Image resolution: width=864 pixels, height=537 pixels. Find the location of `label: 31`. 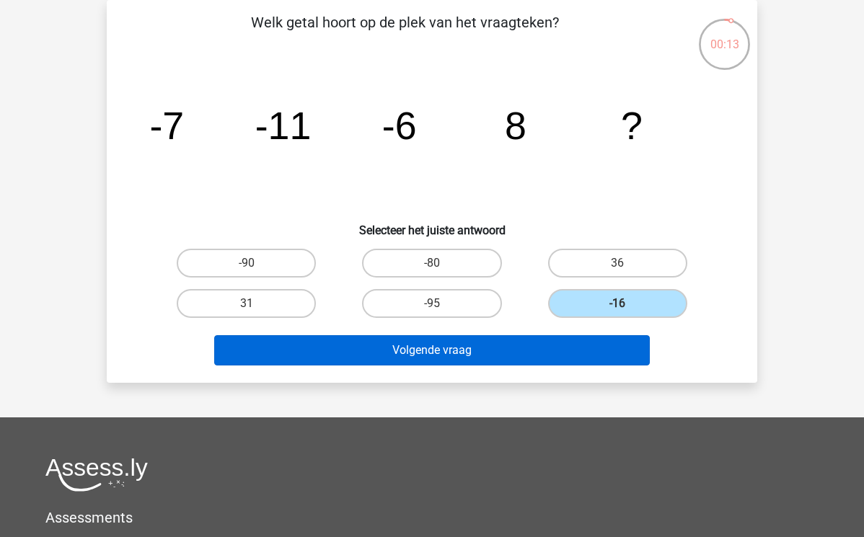

label: 31 is located at coordinates (246, 303).